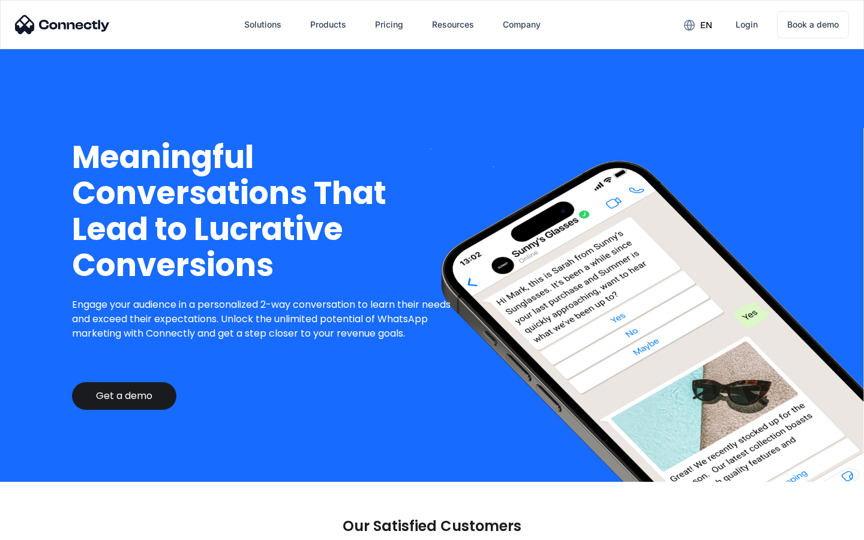  What do you see at coordinates (747, 25) in the screenshot?
I see `a: Login` at bounding box center [747, 25].